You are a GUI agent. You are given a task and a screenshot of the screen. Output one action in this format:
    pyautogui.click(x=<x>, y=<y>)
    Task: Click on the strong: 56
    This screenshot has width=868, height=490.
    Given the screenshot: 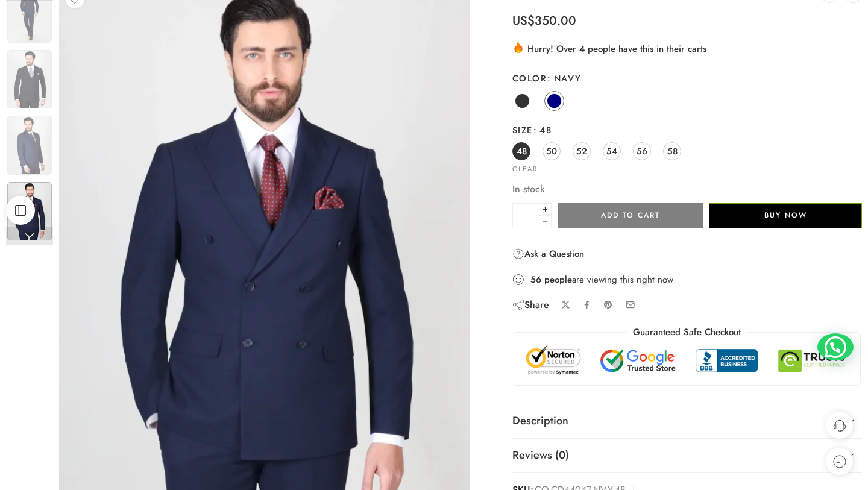 What is the action you would take?
    pyautogui.click(x=536, y=280)
    